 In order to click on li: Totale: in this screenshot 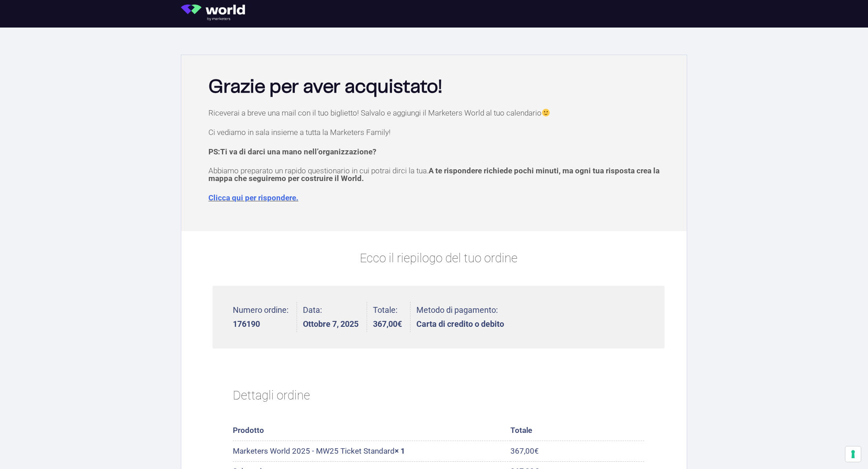, I will do `click(391, 317)`.